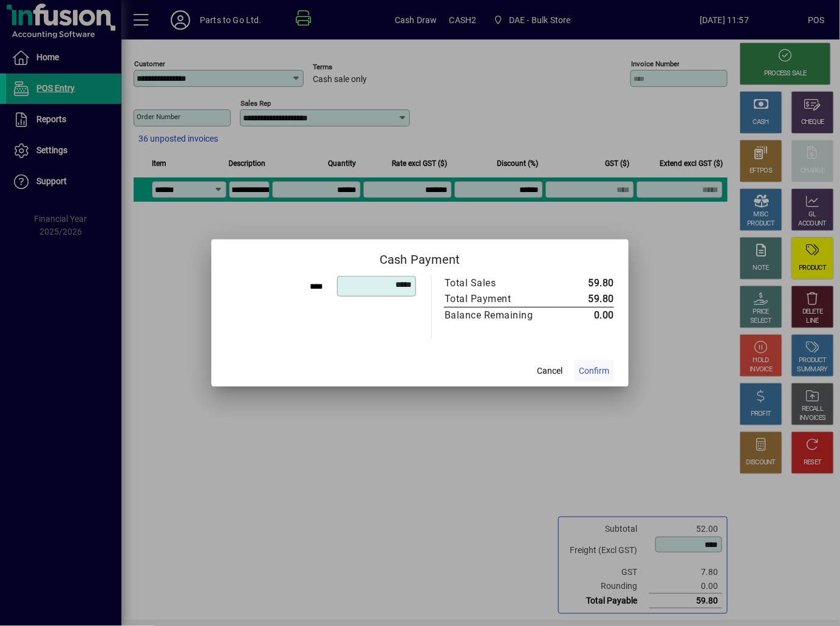  I want to click on td: Total Payment, so click(501, 299).